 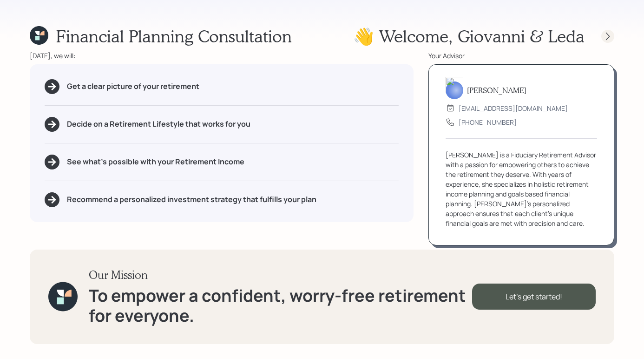 What do you see at coordinates (191, 199) in the screenshot?
I see `h5: Recommend a personalized investment strategy that fulfills your plan` at bounding box center [191, 199].